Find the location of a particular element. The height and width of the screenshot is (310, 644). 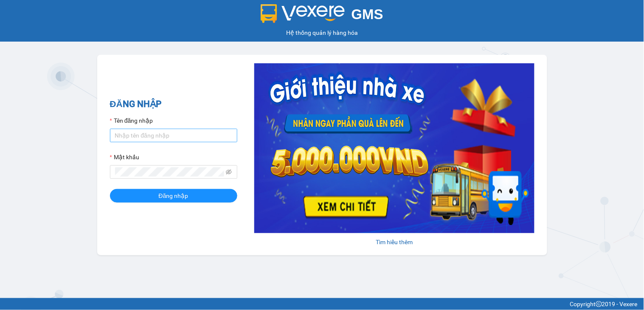

a: GMS is located at coordinates (322, 16).